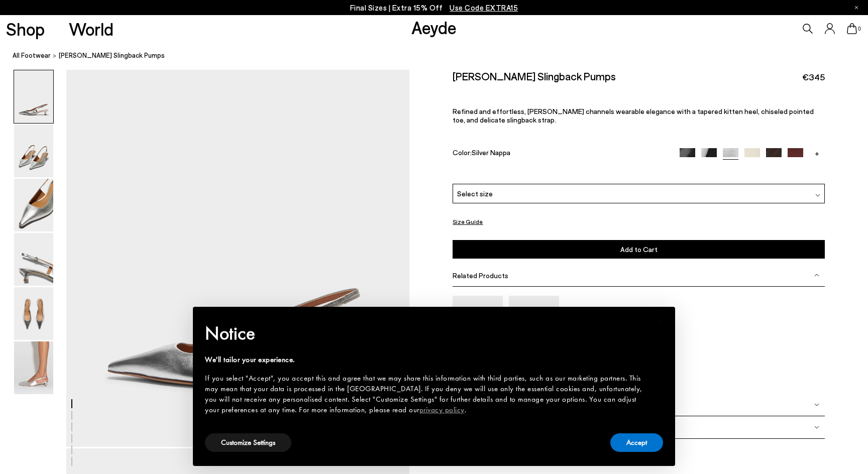 Image resolution: width=868 pixels, height=474 pixels. I want to click on p: Final Sizes | Extra 15% Off, so click(434, 7).